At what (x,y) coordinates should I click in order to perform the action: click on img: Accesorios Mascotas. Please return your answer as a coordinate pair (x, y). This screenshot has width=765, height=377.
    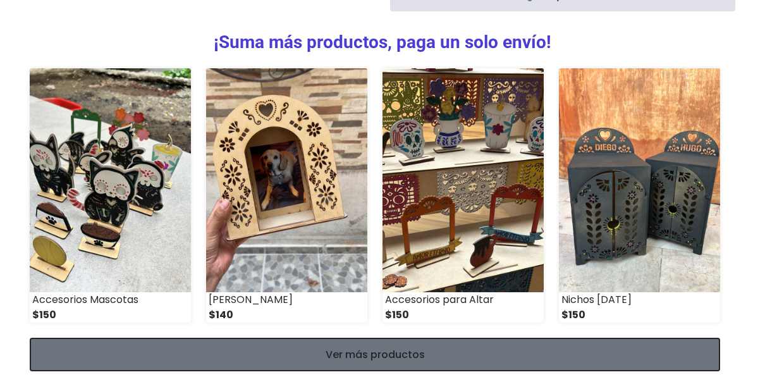
    Looking at the image, I should click on (110, 180).